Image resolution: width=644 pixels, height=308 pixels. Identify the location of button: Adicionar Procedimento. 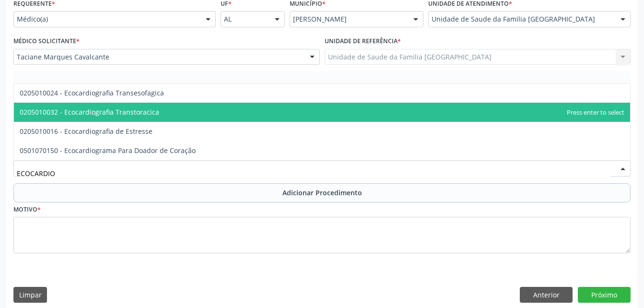
(322, 193).